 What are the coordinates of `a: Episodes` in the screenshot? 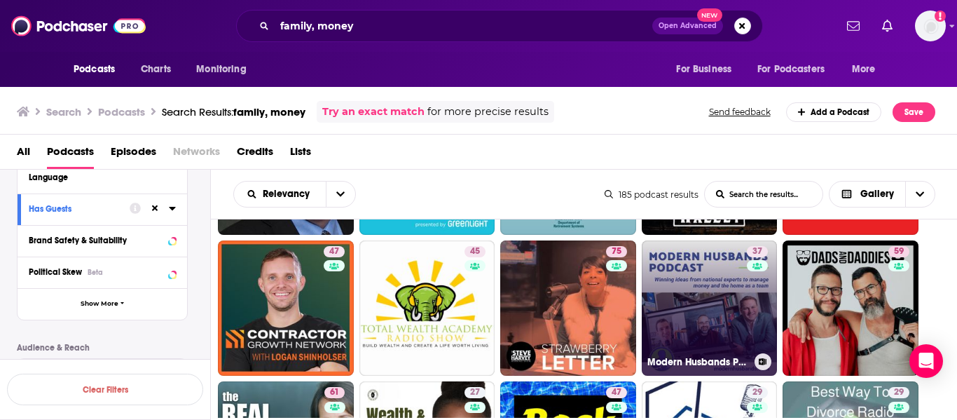 It's located at (133, 154).